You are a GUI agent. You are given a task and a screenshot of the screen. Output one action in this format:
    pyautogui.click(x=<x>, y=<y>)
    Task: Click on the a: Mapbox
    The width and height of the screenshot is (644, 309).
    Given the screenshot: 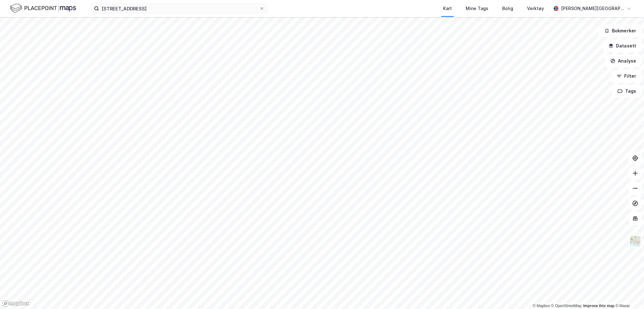 What is the action you would take?
    pyautogui.click(x=542, y=306)
    